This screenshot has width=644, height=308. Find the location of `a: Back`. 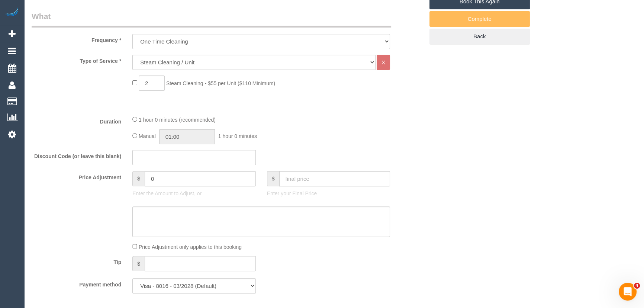

a: Back is located at coordinates (480, 36).